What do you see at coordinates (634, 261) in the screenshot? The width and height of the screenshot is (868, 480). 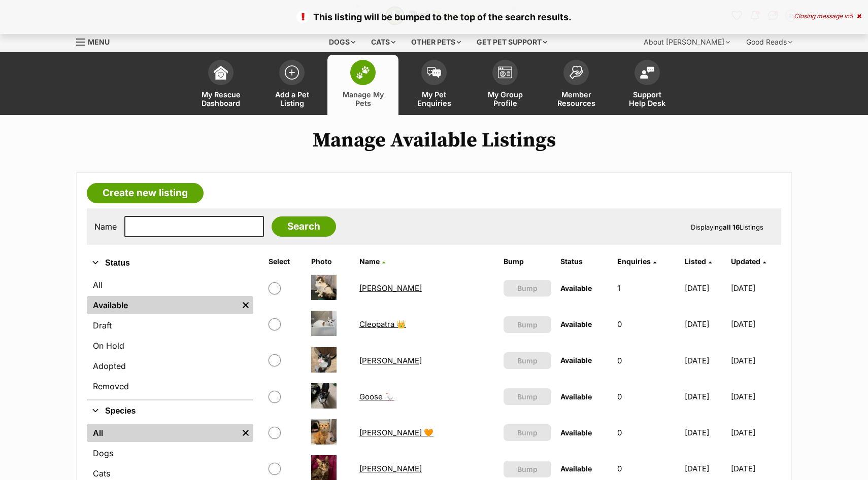 I see `span: translation missing: en.admin.listings.index.attributes.enquiries` at bounding box center [634, 261].